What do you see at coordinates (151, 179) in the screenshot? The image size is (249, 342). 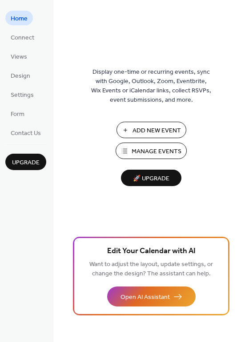 I see `span: 🚀 Upgrade` at bounding box center [151, 179].